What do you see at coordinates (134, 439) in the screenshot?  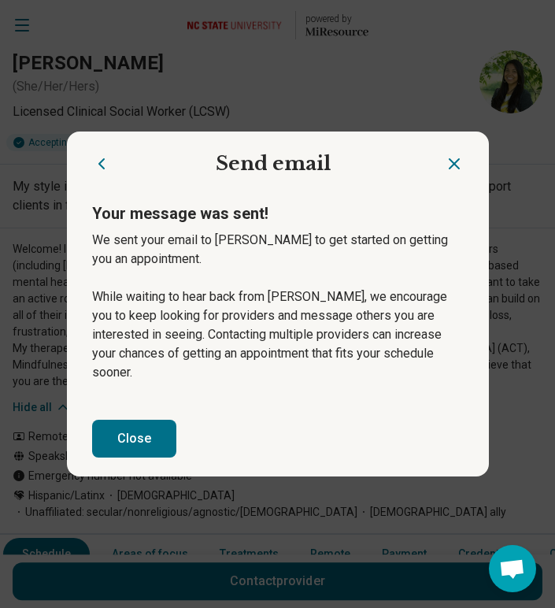 I see `button: Close` at bounding box center [134, 439].